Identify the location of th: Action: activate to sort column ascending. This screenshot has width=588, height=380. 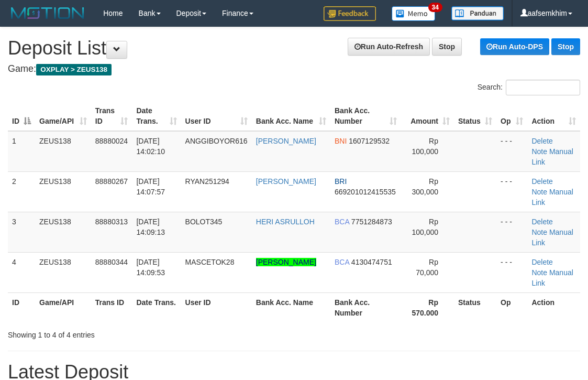
(553, 116).